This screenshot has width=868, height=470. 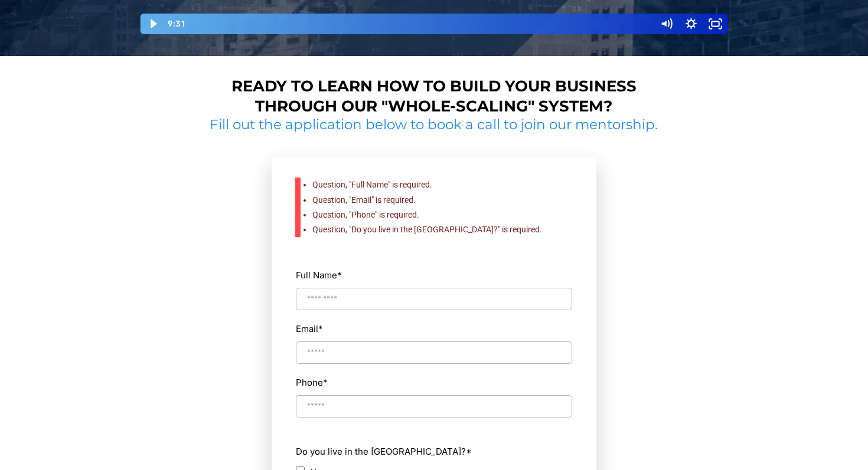 What do you see at coordinates (434, 96) in the screenshot?
I see `strong: Ready to learn how to build your business through our "whole-scaling" system?` at bounding box center [434, 96].